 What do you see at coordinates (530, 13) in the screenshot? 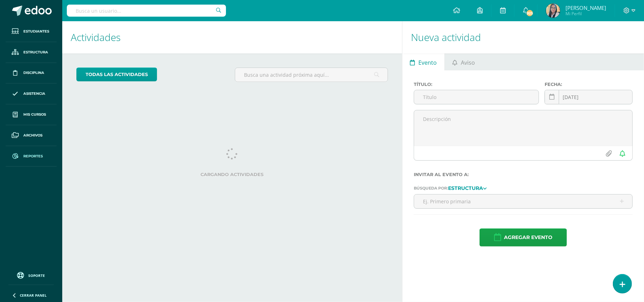
I see `span: 925` at bounding box center [530, 13].